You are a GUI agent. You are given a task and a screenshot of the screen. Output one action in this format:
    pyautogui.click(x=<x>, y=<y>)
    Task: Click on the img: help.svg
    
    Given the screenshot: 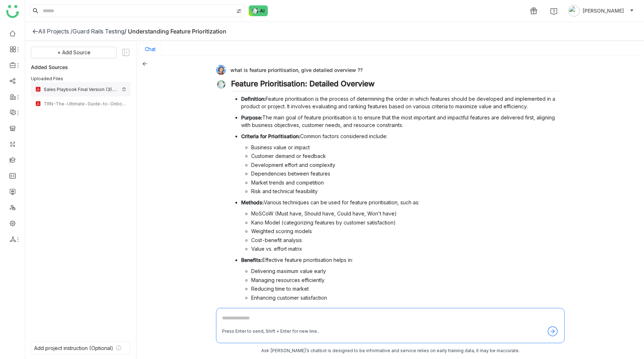 What is the action you would take?
    pyautogui.click(x=554, y=12)
    